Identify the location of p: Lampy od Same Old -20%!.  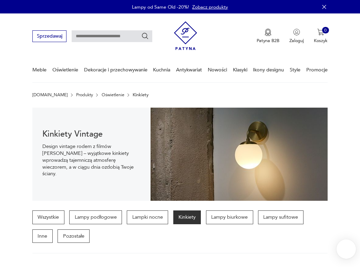
(161, 7).